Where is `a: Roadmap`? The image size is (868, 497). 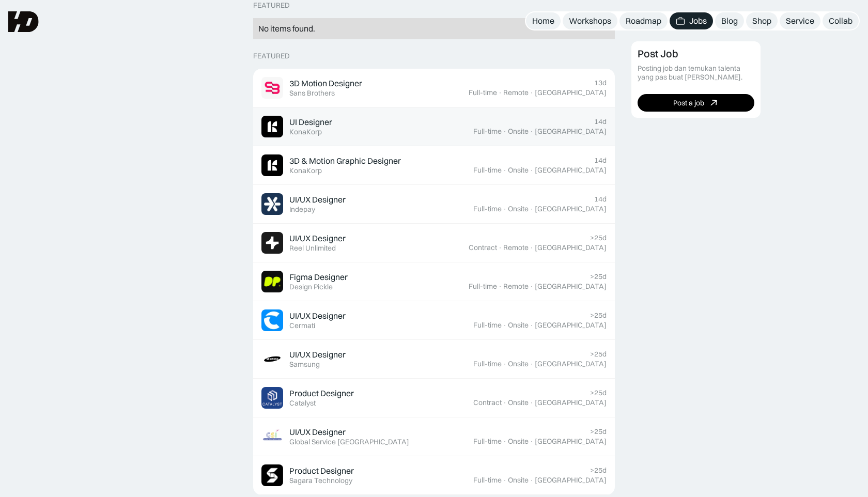
a: Roadmap is located at coordinates (643, 20).